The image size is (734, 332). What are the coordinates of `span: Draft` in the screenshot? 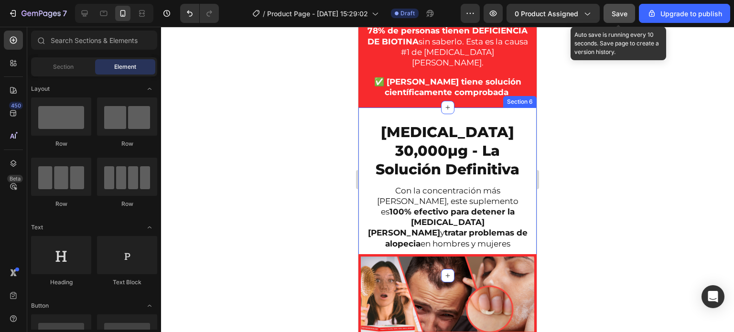 It's located at (407, 13).